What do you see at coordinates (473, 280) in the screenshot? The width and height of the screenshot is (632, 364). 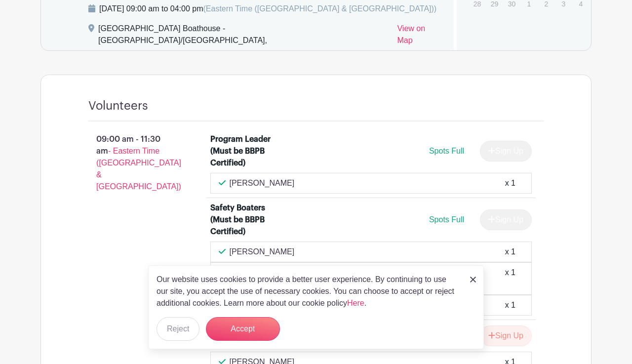 I see `img: close_button-5f87c8562297e5c2d7936805f587ecaba9071eb48480494691a3f1689db116b3.svg` at bounding box center [473, 280].